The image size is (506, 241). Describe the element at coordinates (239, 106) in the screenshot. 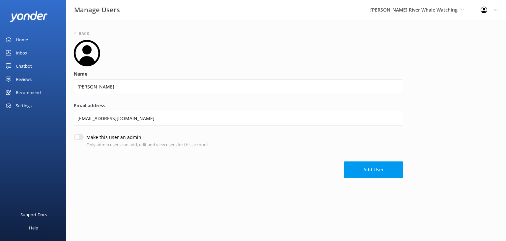

I see `label: Email address` at that location.